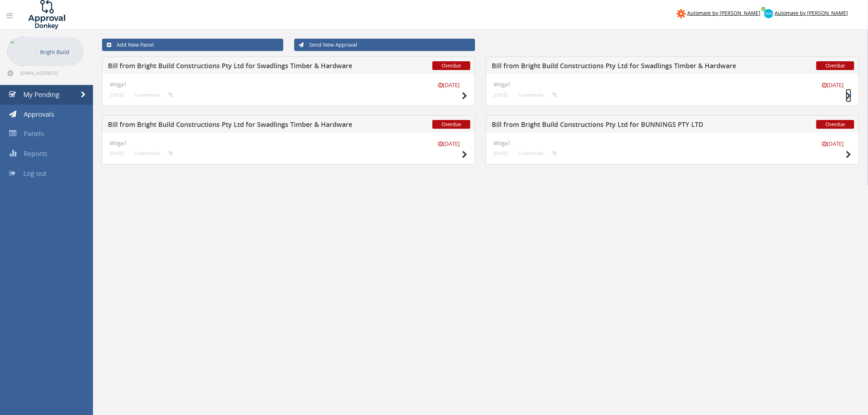 This screenshot has width=868, height=415. What do you see at coordinates (768, 13) in the screenshot?
I see `img: xero-logo.png` at bounding box center [768, 13].